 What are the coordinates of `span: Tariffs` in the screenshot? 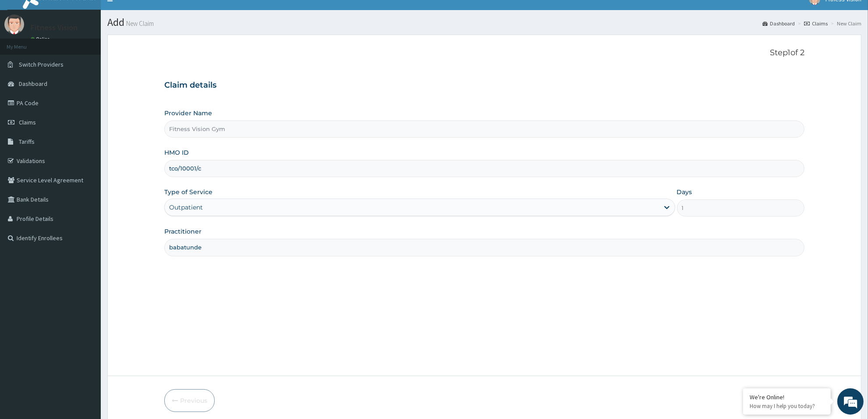 It's located at (27, 142).